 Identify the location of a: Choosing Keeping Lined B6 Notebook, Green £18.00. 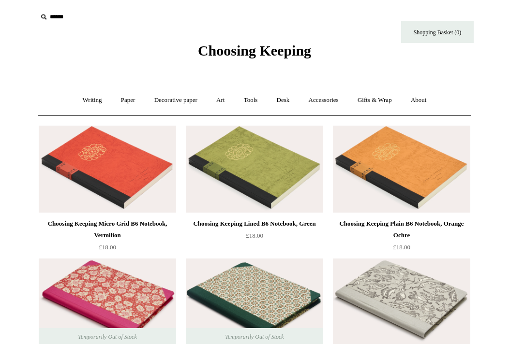
(254, 238).